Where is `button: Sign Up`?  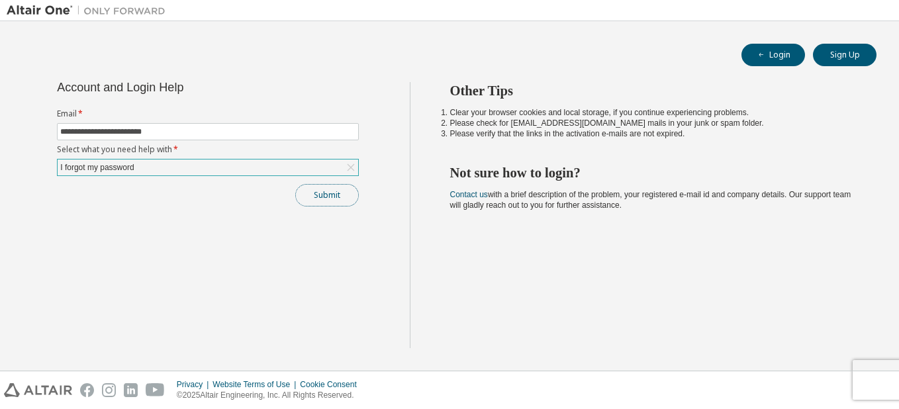
button: Sign Up is located at coordinates (845, 55).